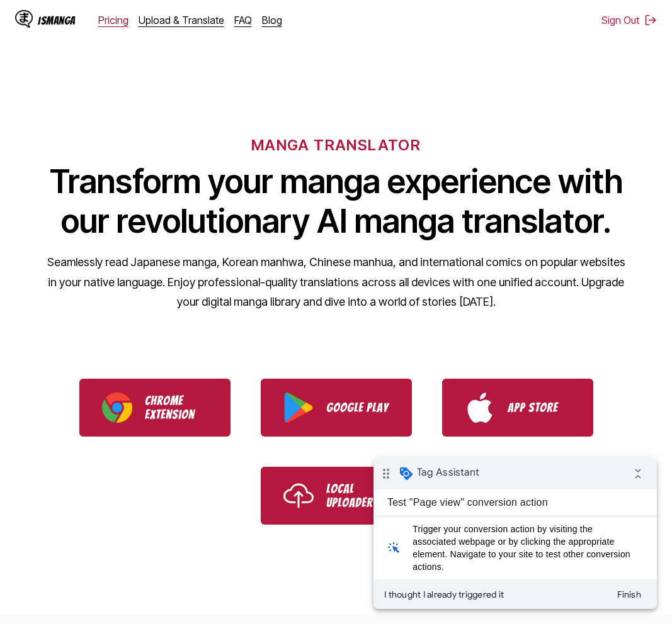 This screenshot has height=624, width=672. Describe the element at coordinates (518, 408) in the screenshot. I see `a: Download IsManga from App Store` at that location.